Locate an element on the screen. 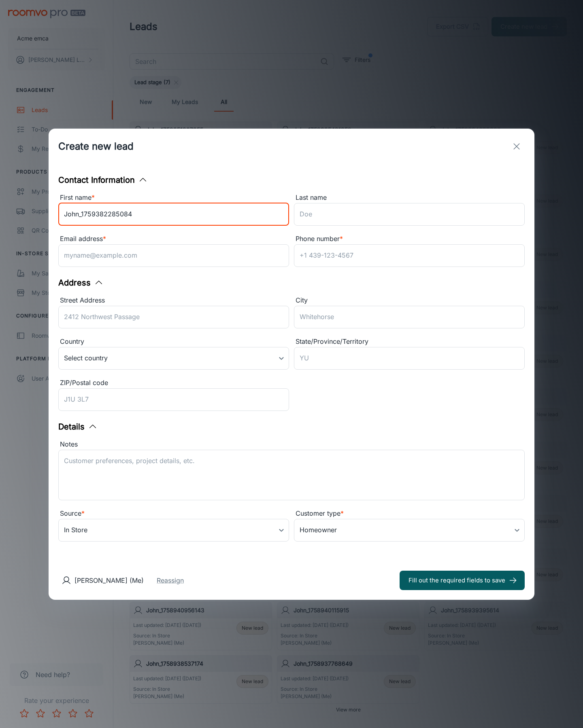  button: Fill out the required fields to save is located at coordinates (461, 580).